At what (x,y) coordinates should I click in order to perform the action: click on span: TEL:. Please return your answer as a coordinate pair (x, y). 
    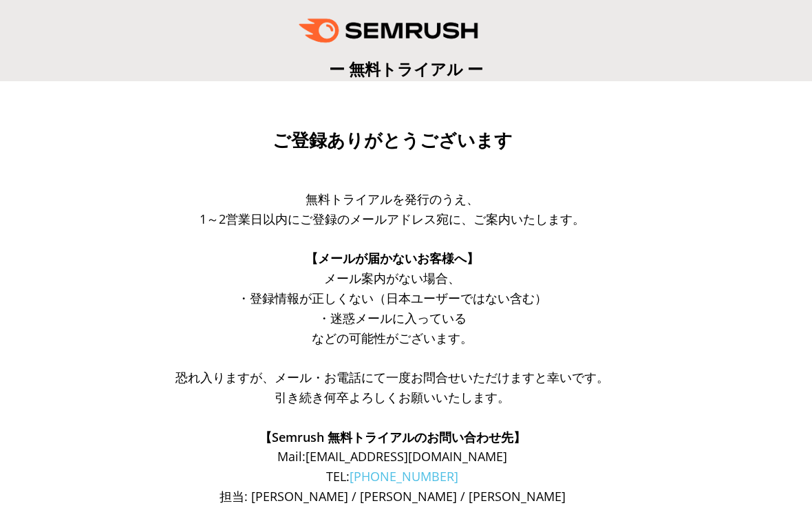
    Looking at the image, I should click on (393, 476).